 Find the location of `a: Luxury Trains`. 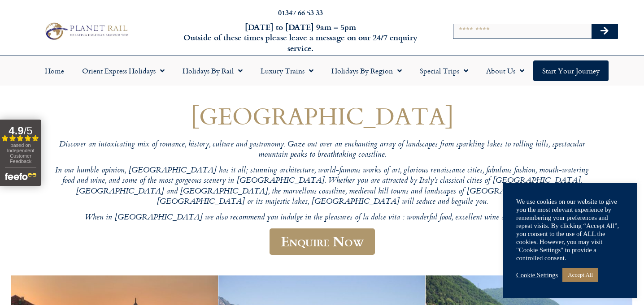

a: Luxury Trains is located at coordinates (288, 71).